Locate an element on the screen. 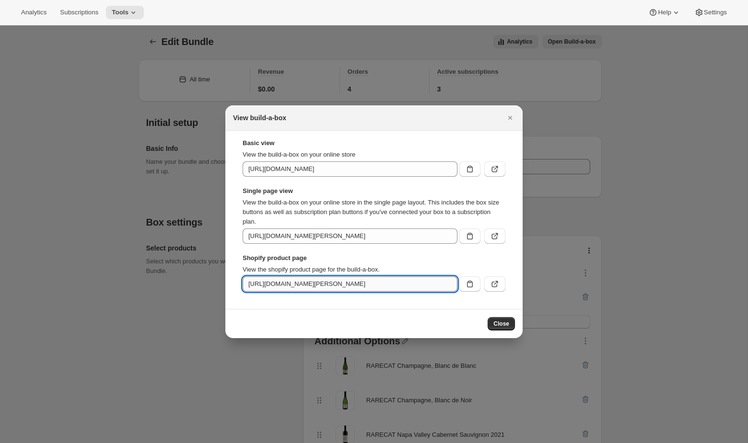 The image size is (748, 443). p: View the build-a-box on your online store in the single page layout. This includes the box size b... is located at coordinates (374, 212).